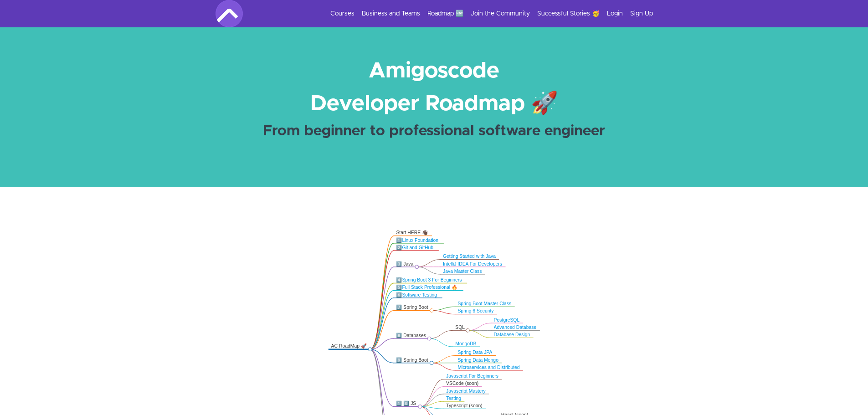 This screenshot has width=868, height=415. What do you see at coordinates (568, 13) in the screenshot?
I see `a: Successful Stories 🥳` at bounding box center [568, 13].